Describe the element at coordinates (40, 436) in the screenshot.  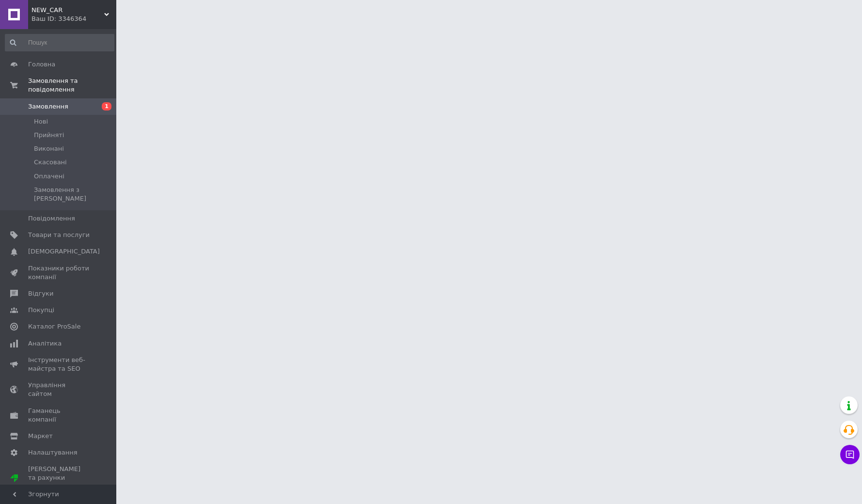
I see `span: Маркет` at that location.